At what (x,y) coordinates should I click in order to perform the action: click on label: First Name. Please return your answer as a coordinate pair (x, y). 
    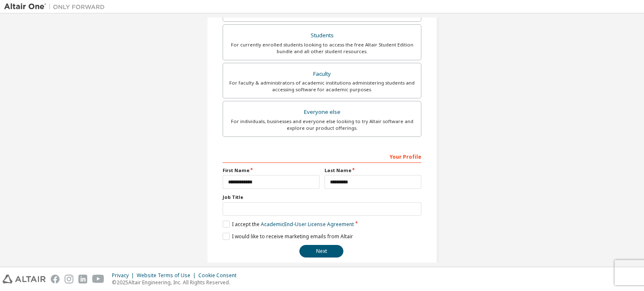
    Looking at the image, I should click on (271, 171).